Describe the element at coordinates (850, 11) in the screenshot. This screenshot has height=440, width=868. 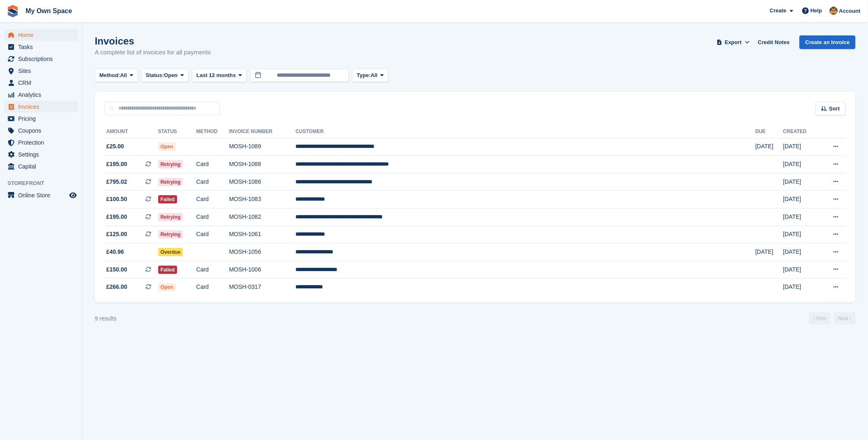
I see `span: Account` at that location.